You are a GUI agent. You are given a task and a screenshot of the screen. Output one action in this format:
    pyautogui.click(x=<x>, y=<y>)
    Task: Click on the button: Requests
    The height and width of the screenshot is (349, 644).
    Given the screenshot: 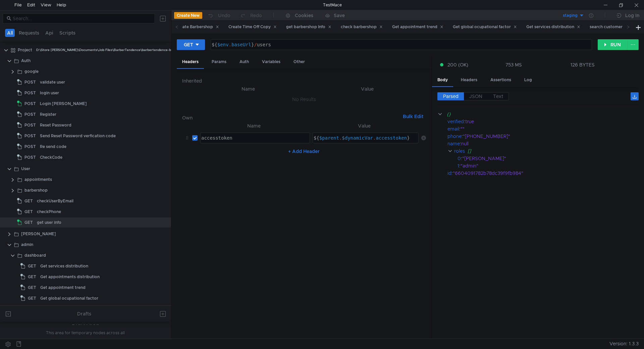 What is the action you would take?
    pyautogui.click(x=29, y=33)
    